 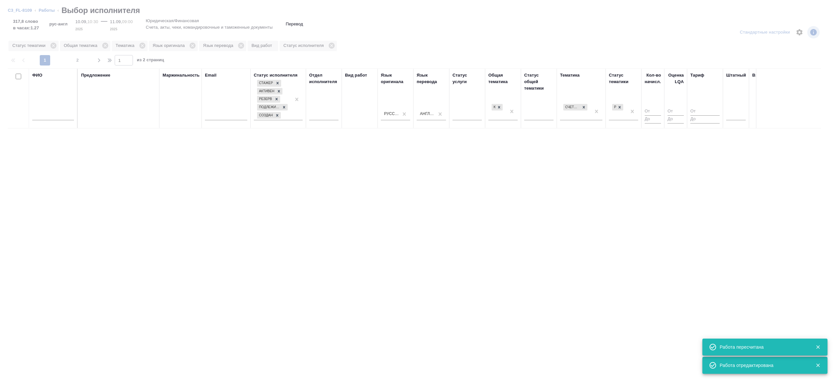 What do you see at coordinates (96, 75) in the screenshot?
I see `div: Предложение` at bounding box center [96, 75].